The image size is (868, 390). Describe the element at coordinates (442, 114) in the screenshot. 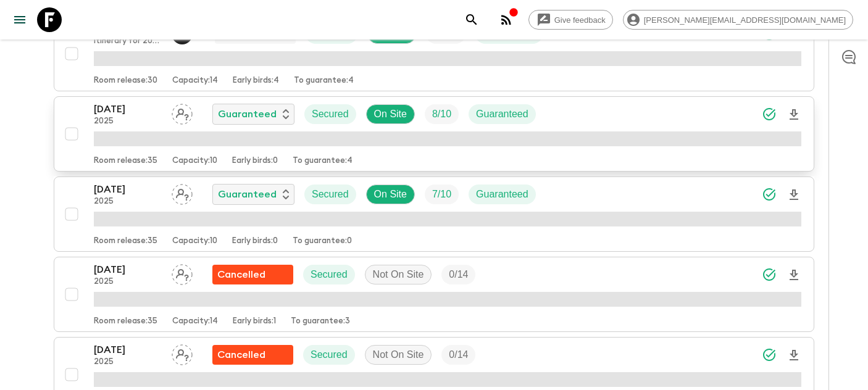

I see `p: 8 / 10` at that location.